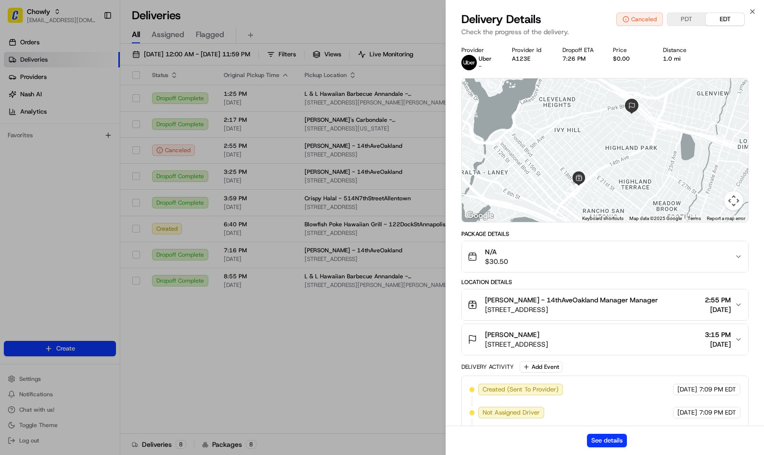 The image size is (764, 455). What do you see at coordinates (718, 300) in the screenshot?
I see `span: 2:55 PM` at bounding box center [718, 300].